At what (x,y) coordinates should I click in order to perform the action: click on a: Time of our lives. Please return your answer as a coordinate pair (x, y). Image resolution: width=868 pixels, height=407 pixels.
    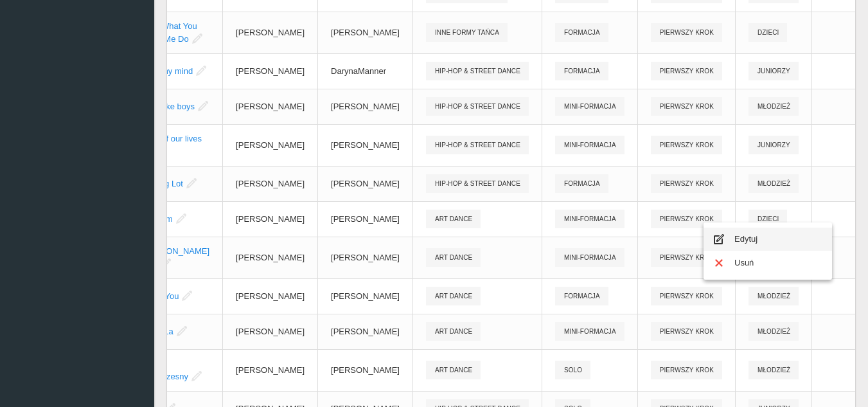
    Looking at the image, I should click on (171, 139).